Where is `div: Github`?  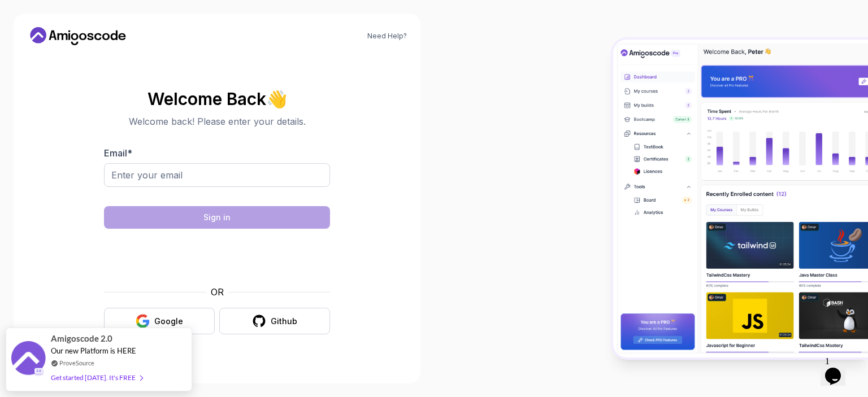
div: Github is located at coordinates (283, 322).